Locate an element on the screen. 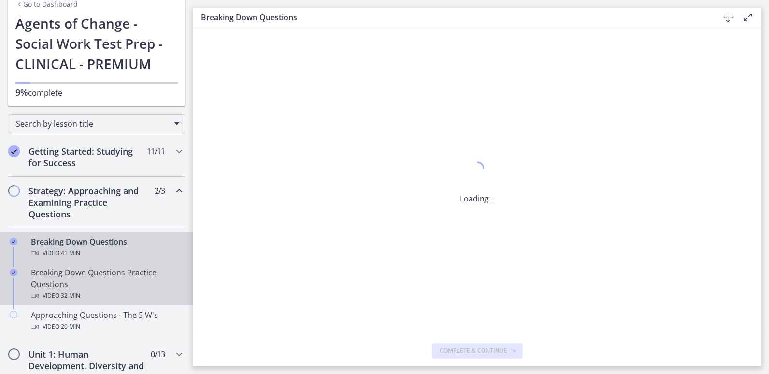 The height and width of the screenshot is (374, 769). h2: Getting Started: Studying for Success is located at coordinates (87, 157).